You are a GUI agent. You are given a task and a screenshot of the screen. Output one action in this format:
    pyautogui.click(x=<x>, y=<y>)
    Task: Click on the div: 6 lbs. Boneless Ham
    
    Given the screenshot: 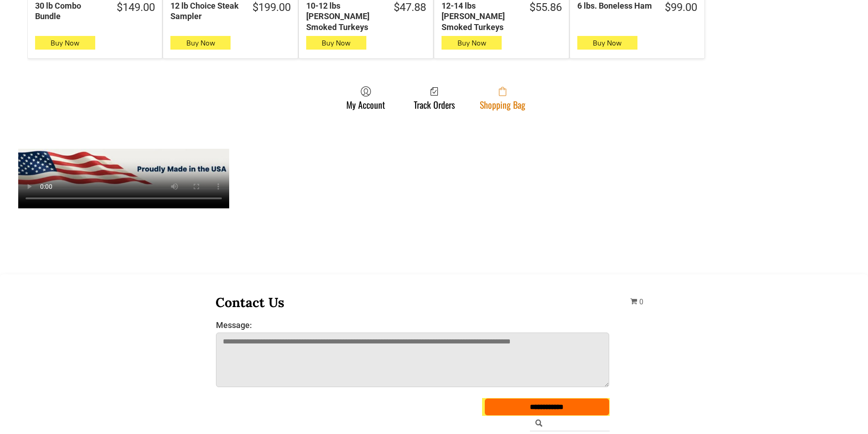 What is the action you would take?
    pyautogui.click(x=615, y=5)
    